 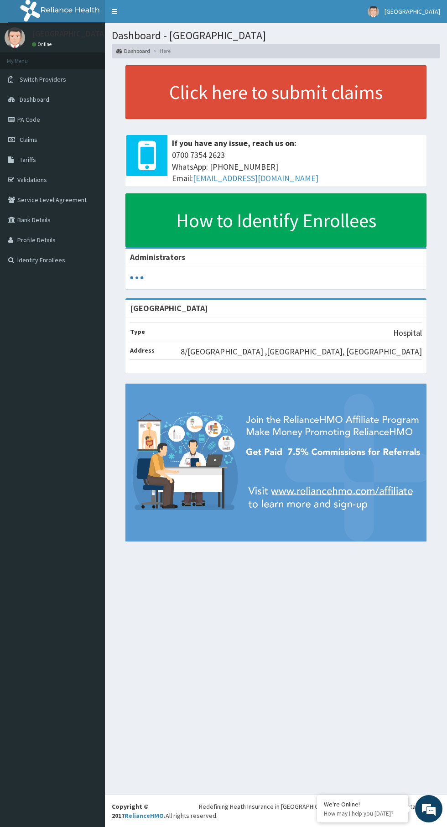 I want to click on span: Tariffs, so click(x=28, y=160).